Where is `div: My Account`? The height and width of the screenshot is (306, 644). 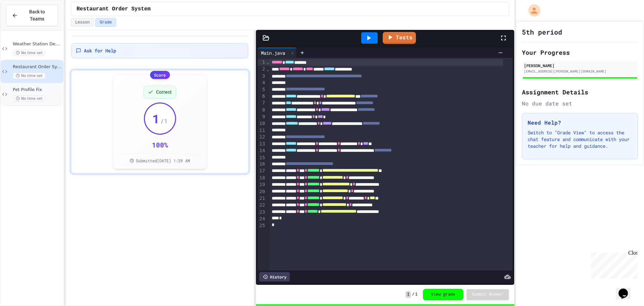
div: My Account is located at coordinates (532, 11).